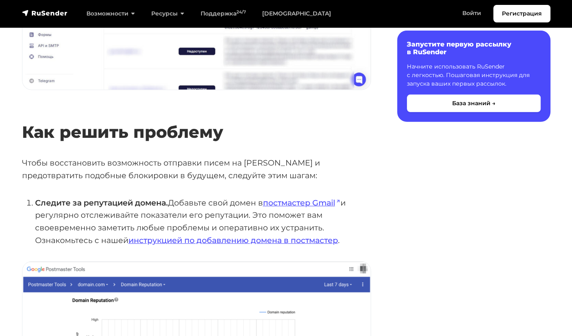 This screenshot has width=572, height=336. Describe the element at coordinates (474, 75) in the screenshot. I see `p: Начните использовать RuSender с легкостью. Пошаговая инструкция для запуска ваших первых рассылок.` at that location.